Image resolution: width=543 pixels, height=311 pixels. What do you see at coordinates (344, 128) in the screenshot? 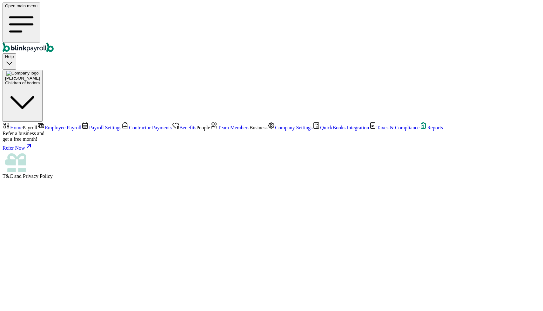
I see `span: QuickBooks Integration` at bounding box center [344, 128].